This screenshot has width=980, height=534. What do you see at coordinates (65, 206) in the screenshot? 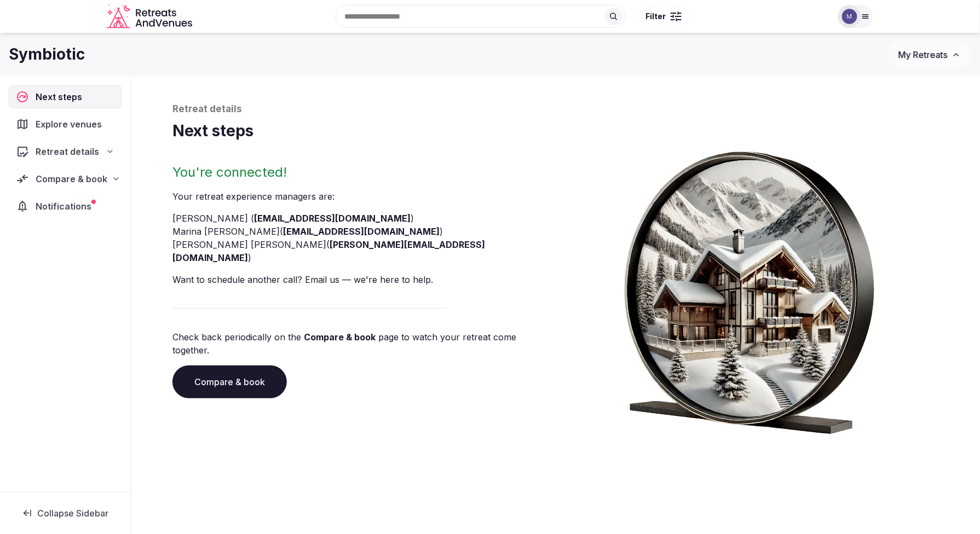
I see `a: Notifications` at bounding box center [65, 206].